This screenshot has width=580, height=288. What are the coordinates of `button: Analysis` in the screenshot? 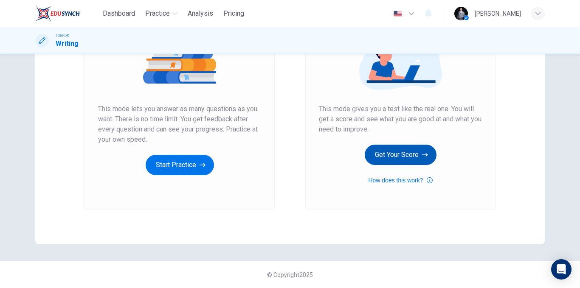 It's located at (200, 14).